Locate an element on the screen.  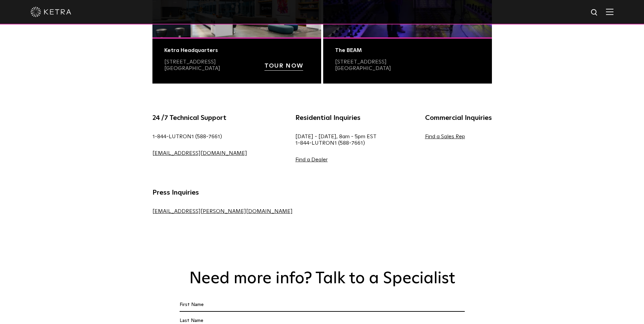
h5: Residential Inquiries is located at coordinates (336, 118).